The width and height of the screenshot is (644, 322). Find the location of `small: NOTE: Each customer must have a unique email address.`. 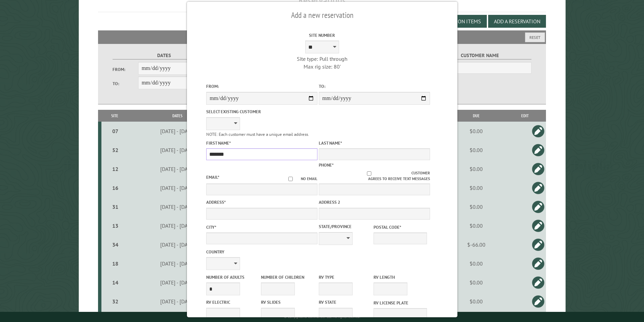

small: NOTE: Each customer must have a unique email address. is located at coordinates (258, 134).